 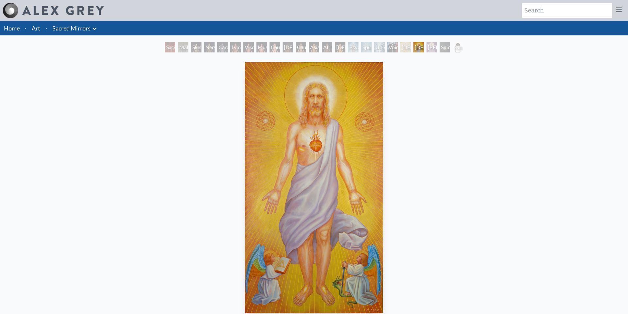 I want to click on div: Cardiovascular System, so click(x=223, y=47).